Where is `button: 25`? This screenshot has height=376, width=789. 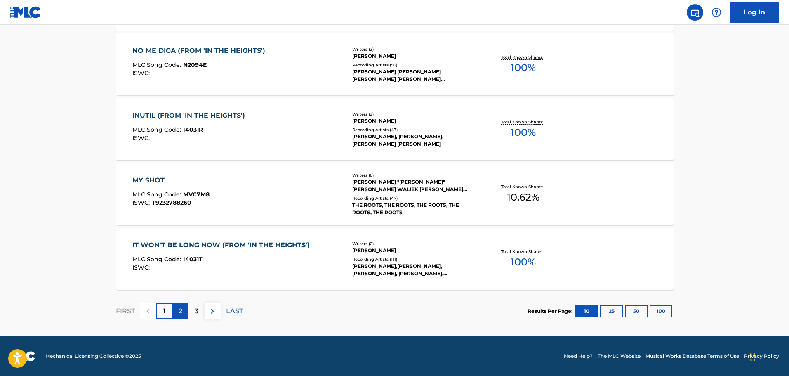 button: 25 is located at coordinates (612, 311).